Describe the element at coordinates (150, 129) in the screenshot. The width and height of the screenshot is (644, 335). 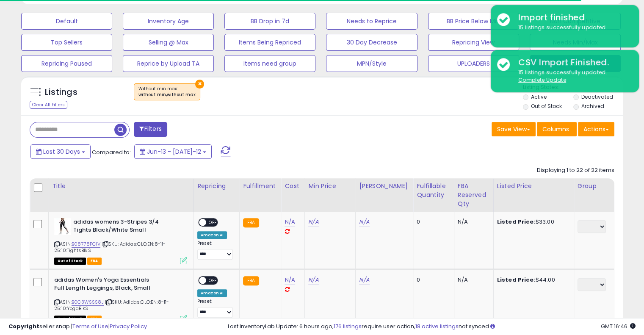
I see `button: Filters` at that location.